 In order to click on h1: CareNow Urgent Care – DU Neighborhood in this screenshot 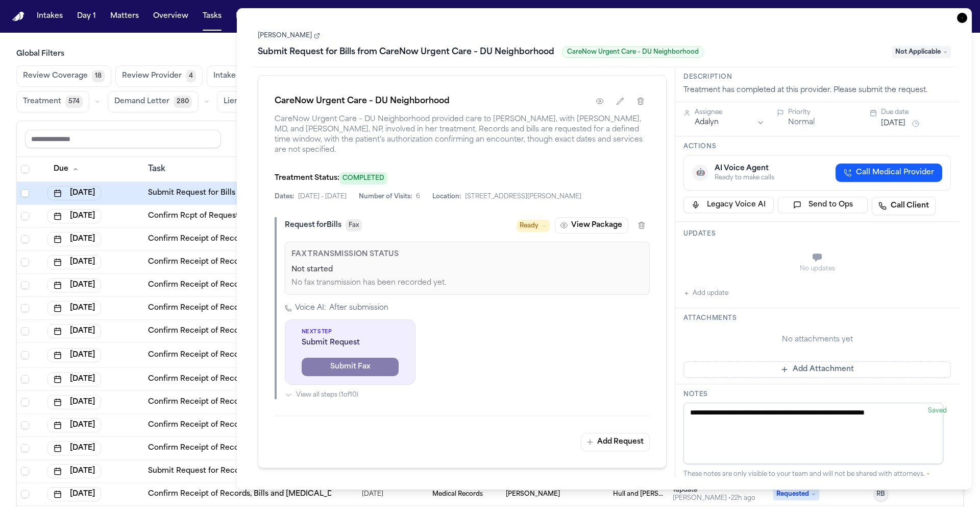, I will do `click(362, 101)`.